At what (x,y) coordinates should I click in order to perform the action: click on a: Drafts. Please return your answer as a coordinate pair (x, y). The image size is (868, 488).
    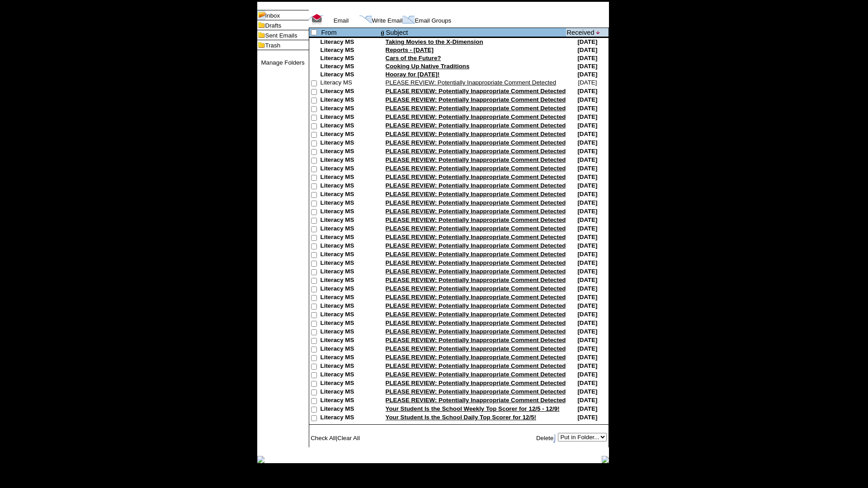
    Looking at the image, I should click on (274, 25).